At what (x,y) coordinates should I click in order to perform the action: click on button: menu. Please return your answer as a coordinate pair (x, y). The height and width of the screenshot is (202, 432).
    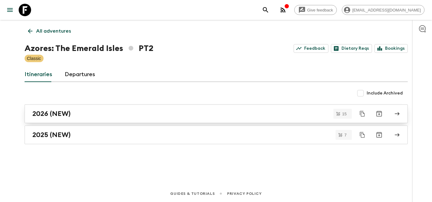
    Looking at the image, I should click on (10, 10).